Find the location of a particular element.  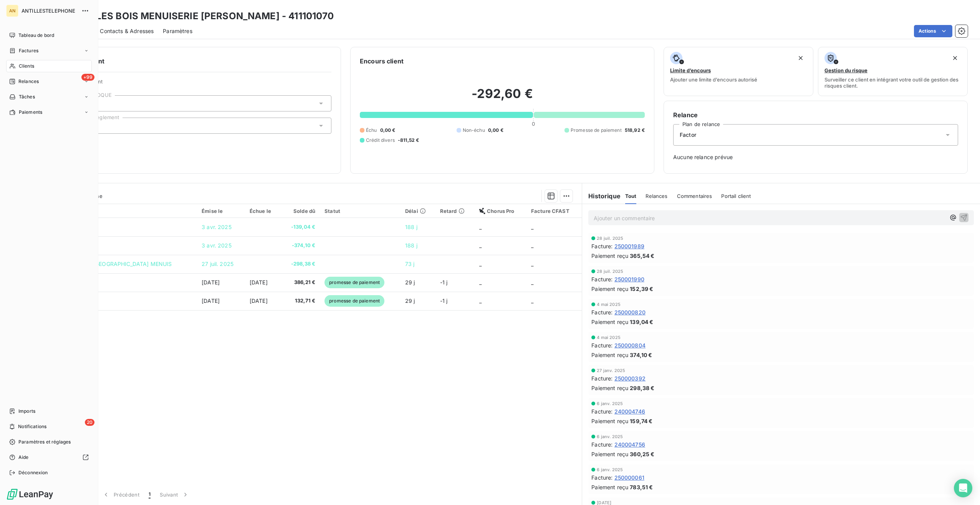

span: 3 avr. 2025 is located at coordinates (216, 227).